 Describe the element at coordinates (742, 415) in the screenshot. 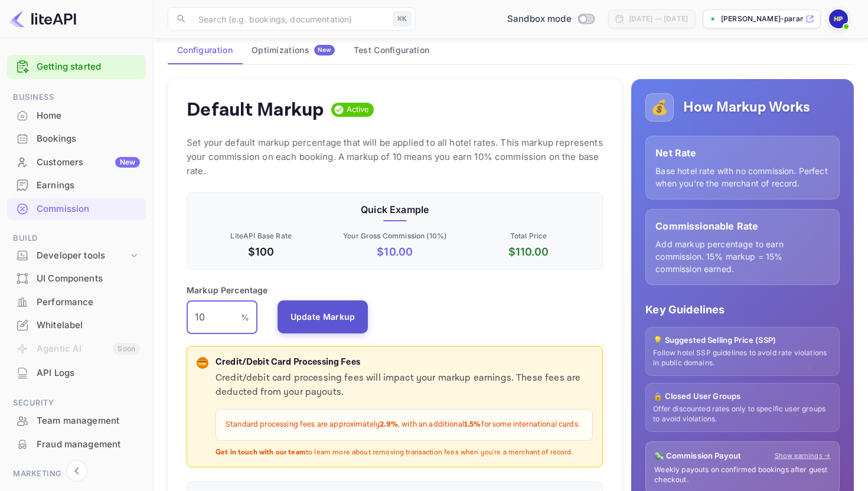

I see `p: Offer discounted rates only to specific user groups to avoid violations.` at that location.